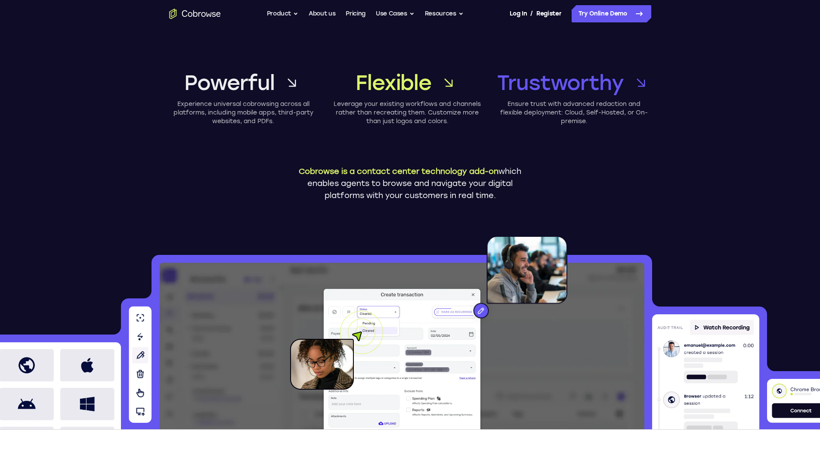 The height and width of the screenshot is (465, 820). Describe the element at coordinates (336, 350) in the screenshot. I see `img: A customer holding their phone` at that location.